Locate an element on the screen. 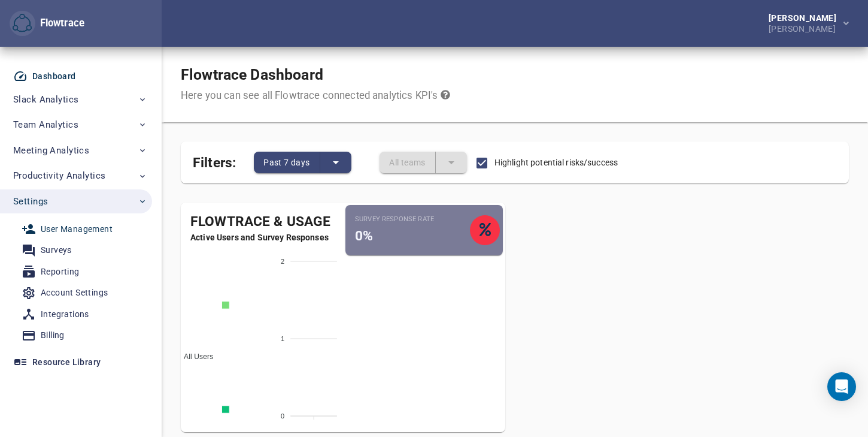 This screenshot has width=868, height=437. div: Billing is located at coordinates (53, 335).